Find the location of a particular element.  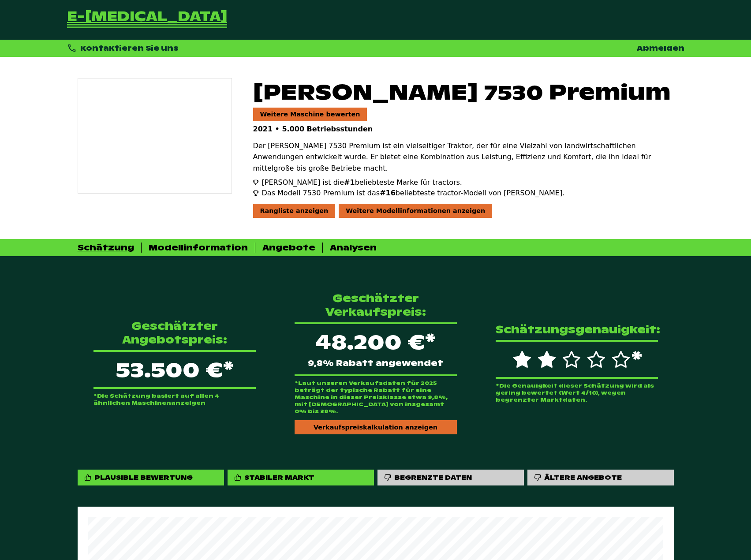

div: Rangliste anzeigen is located at coordinates (294, 211).